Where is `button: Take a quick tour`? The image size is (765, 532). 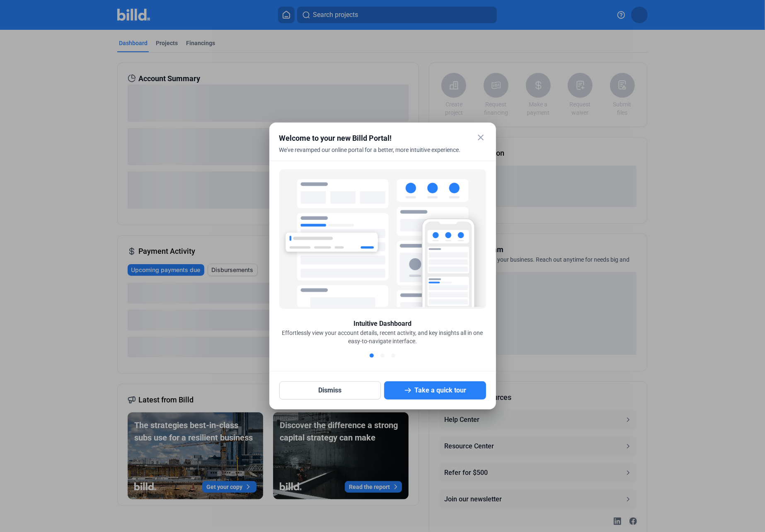 button: Take a quick tour is located at coordinates (435, 391).